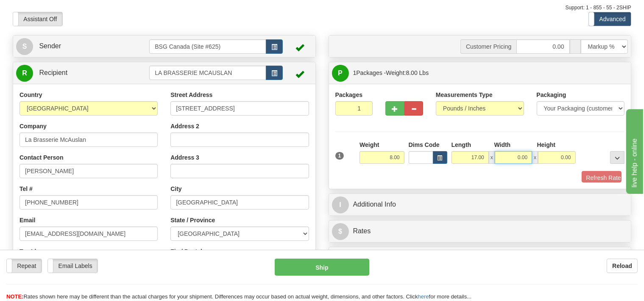 This screenshot has height=301, width=644. What do you see at coordinates (192, 220) in the screenshot?
I see `label: State / Province` at bounding box center [192, 220].